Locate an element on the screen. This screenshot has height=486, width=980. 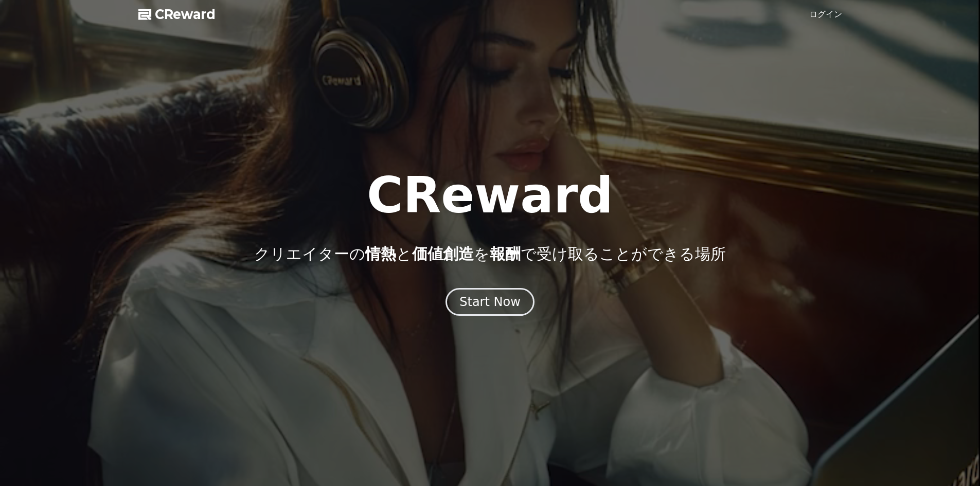
a: CReward is located at coordinates (177, 14).